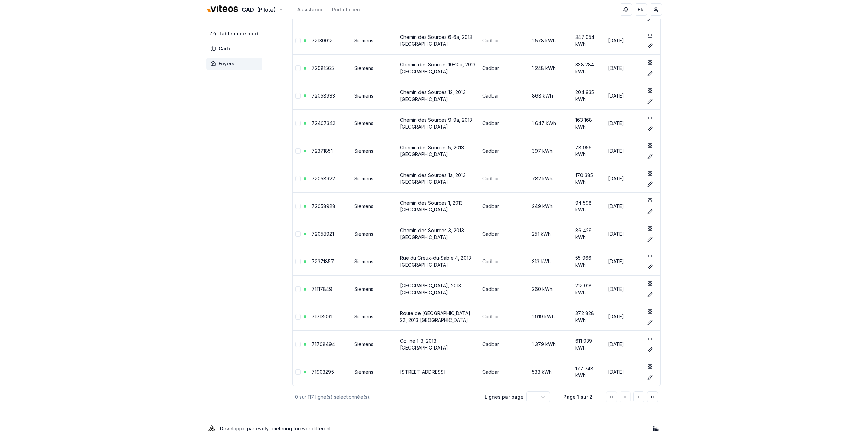 The image size is (868, 445). What do you see at coordinates (248, 9) in the screenshot?
I see `span: CAD` at bounding box center [248, 9].